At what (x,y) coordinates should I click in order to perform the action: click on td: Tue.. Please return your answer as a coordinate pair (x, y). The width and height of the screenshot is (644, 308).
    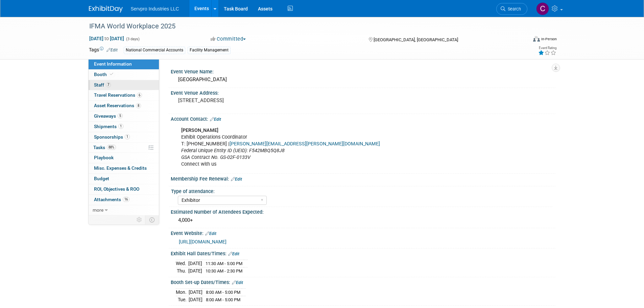
    Looking at the image, I should click on (183, 299).